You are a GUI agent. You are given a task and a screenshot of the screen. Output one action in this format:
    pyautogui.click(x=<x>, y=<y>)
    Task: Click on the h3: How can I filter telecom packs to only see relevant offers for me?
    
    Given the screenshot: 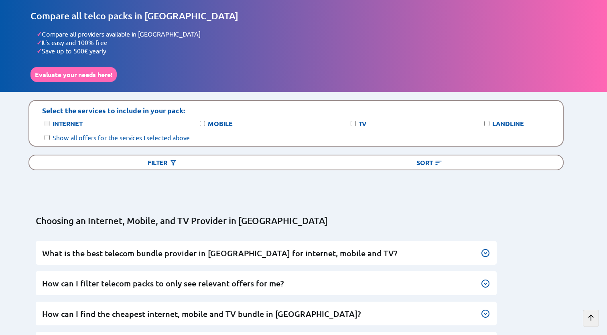 What is the action you would take?
    pyautogui.click(x=266, y=283)
    